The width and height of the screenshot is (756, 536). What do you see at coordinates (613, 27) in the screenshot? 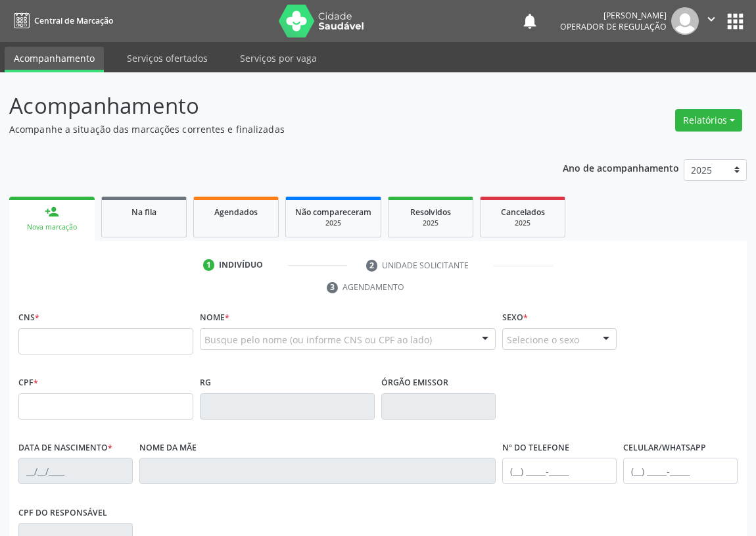
I see `span: Operador de regulação` at bounding box center [613, 27].